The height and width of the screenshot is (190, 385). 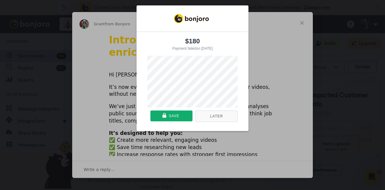 What do you see at coordinates (192, 91) in the screenshot?
I see `div: It’s now even easier to add that personal touch to your videos, without needing to dig around the...` at bounding box center [192, 91].